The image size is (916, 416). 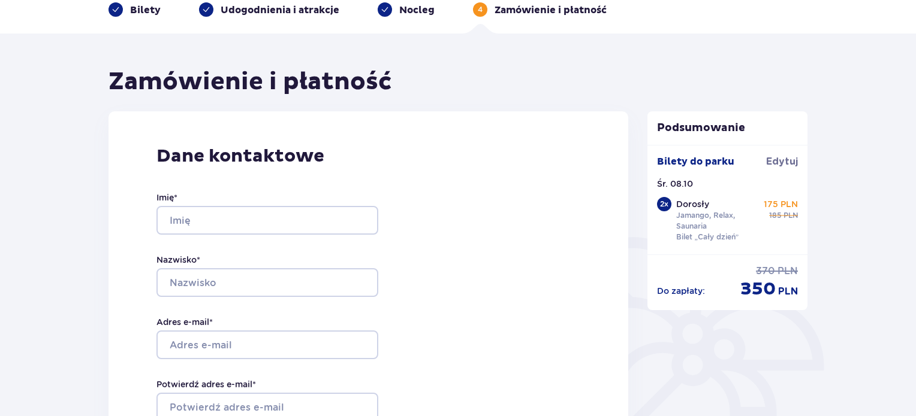 What do you see at coordinates (178, 260) in the screenshot?
I see `label: Nazwisko *` at bounding box center [178, 260].